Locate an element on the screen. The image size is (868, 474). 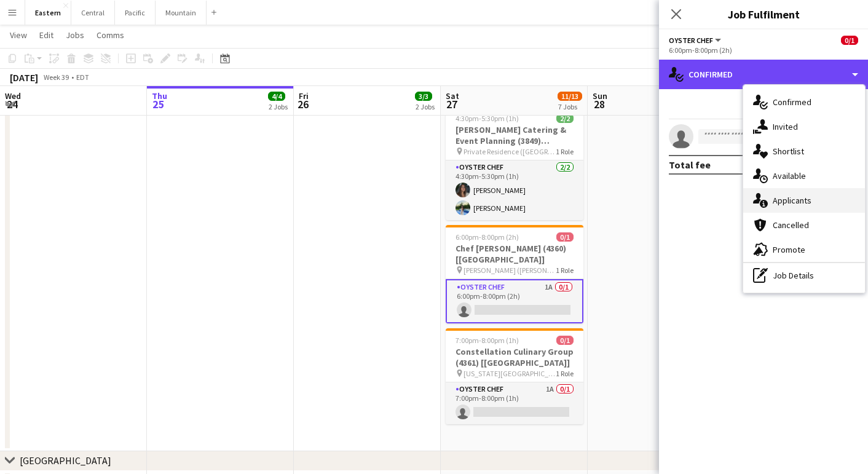
app-card-role: Oyster Chef1A0/16:00pm-8:00pm (2h) is located at coordinates (515, 301).